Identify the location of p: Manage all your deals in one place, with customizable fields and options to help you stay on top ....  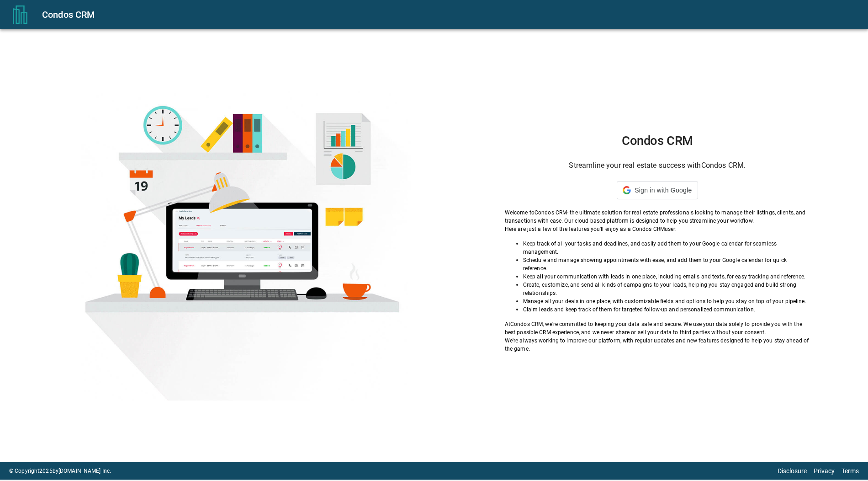
(666, 301).